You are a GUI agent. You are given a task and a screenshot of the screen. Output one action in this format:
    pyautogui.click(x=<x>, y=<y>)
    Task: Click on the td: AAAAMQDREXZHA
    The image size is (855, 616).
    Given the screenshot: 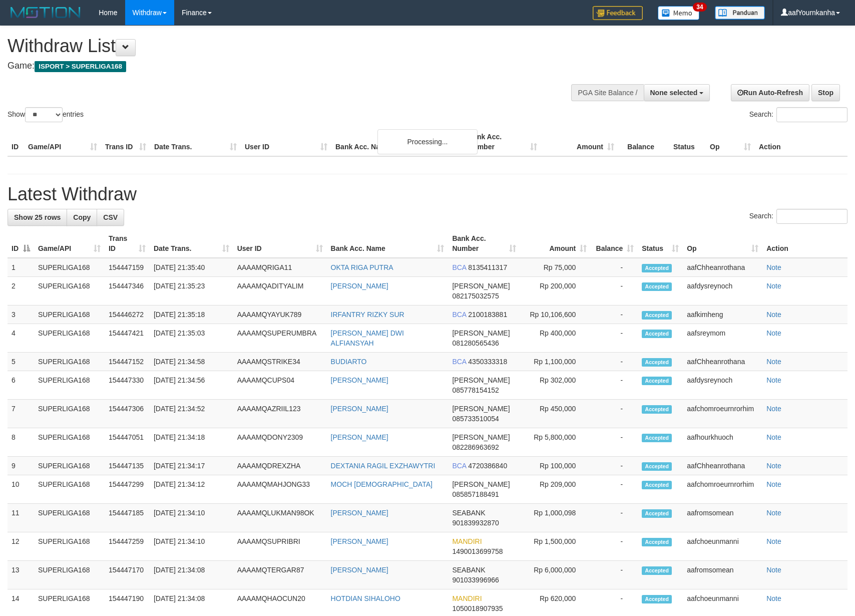 What is the action you would take?
    pyautogui.click(x=280, y=466)
    